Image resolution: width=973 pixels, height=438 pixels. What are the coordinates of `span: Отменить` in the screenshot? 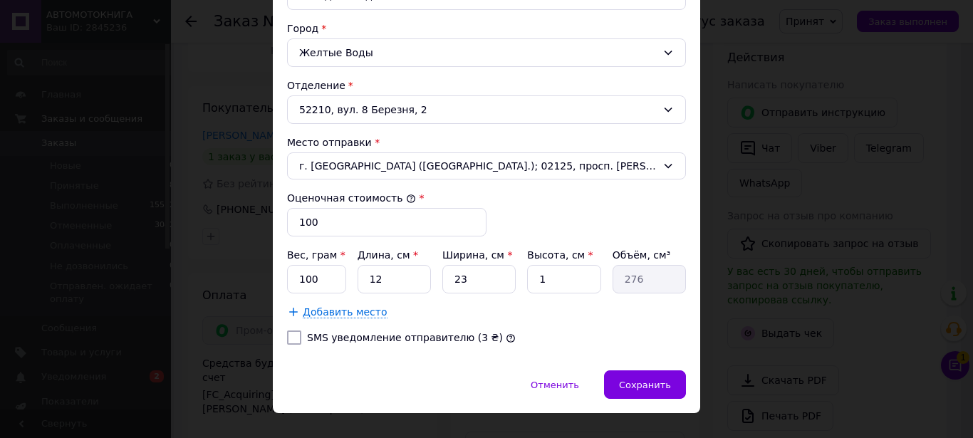 It's located at (555, 385).